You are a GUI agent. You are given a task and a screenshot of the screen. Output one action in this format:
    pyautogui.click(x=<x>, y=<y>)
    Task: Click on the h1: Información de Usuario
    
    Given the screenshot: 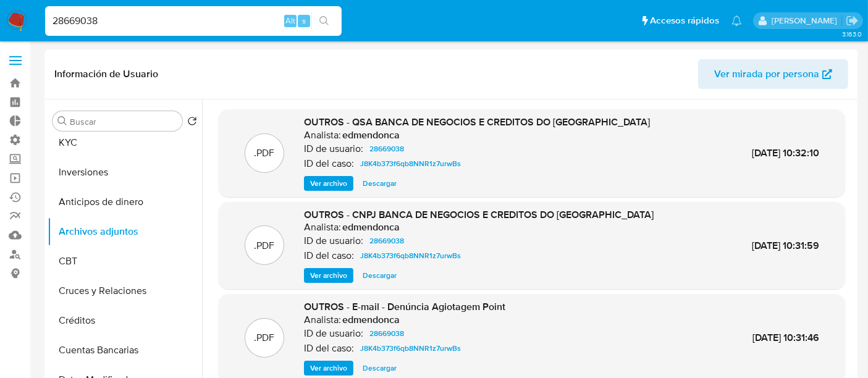 What is the action you would take?
    pyautogui.click(x=106, y=74)
    